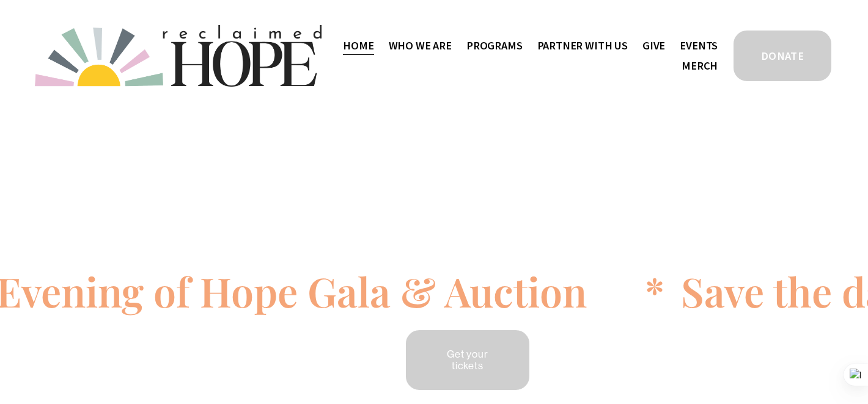 This screenshot has height=404, width=868. What do you see at coordinates (699, 66) in the screenshot?
I see `a: Merch` at bounding box center [699, 66].